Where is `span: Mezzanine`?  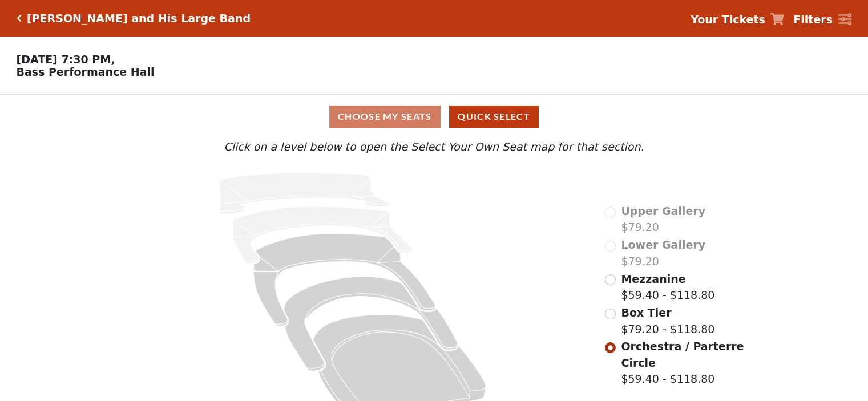 span: Mezzanine is located at coordinates (653, 279).